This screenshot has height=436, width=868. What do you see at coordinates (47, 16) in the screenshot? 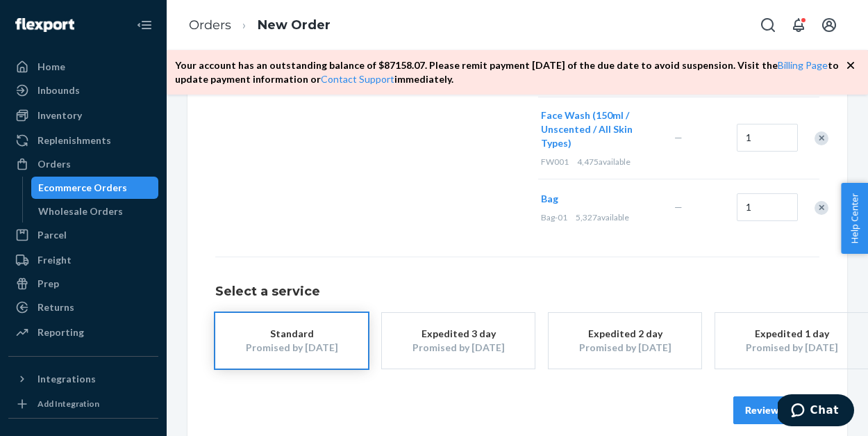
I see `span: Chat` at bounding box center [47, 16].